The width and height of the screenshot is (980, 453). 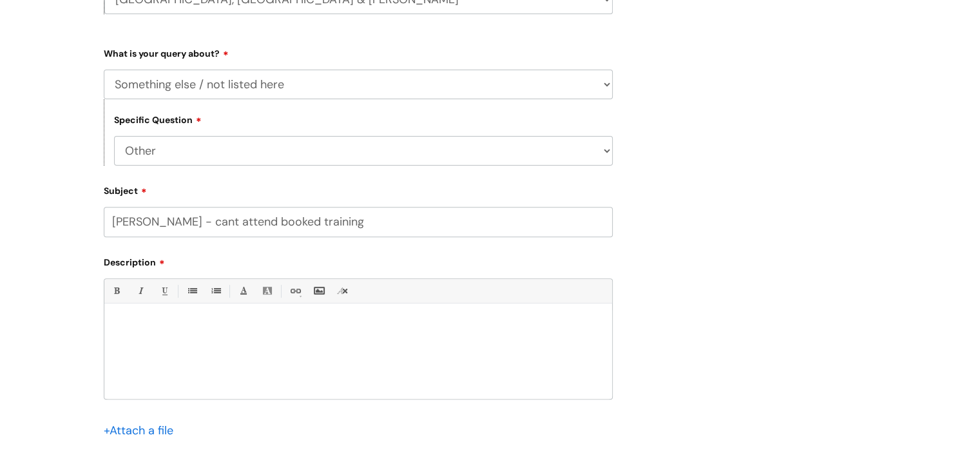 What do you see at coordinates (318, 291) in the screenshot?
I see `a: Insert Image...` at bounding box center [318, 291].